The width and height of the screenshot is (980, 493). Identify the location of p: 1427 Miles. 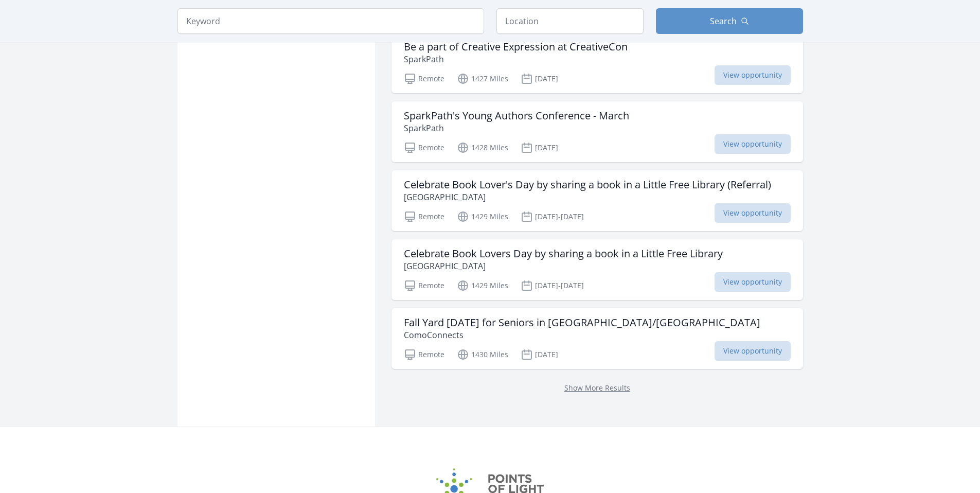
(483, 79).